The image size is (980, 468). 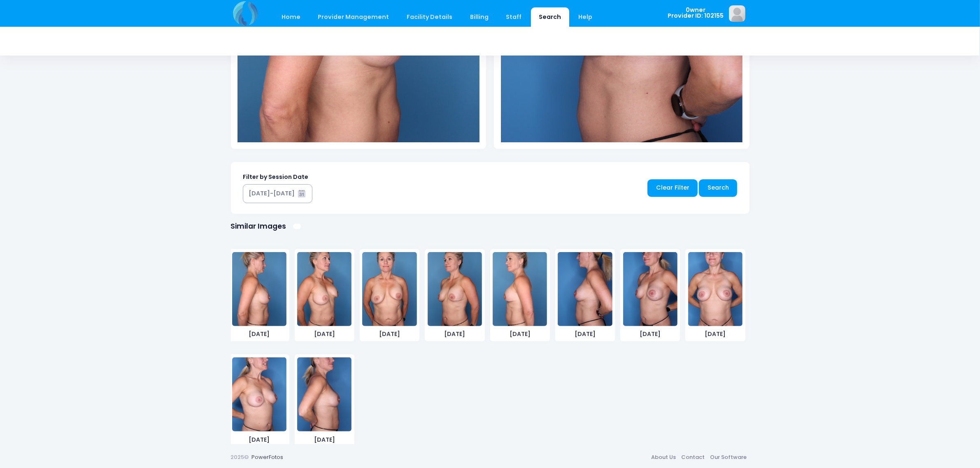 I want to click on a: PowerFotos, so click(x=267, y=457).